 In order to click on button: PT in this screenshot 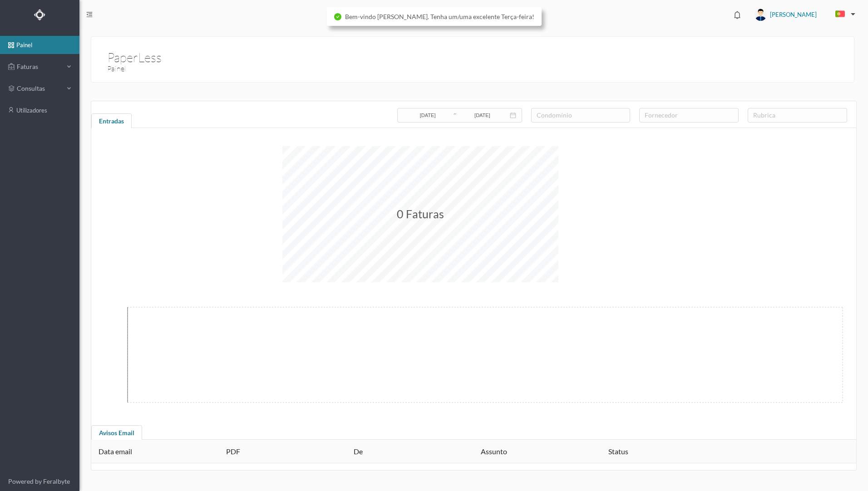, I will do `click(844, 14)`.